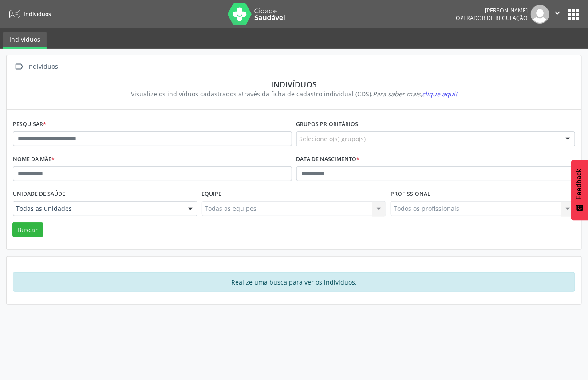  I want to click on span: Feedback, so click(580, 184).